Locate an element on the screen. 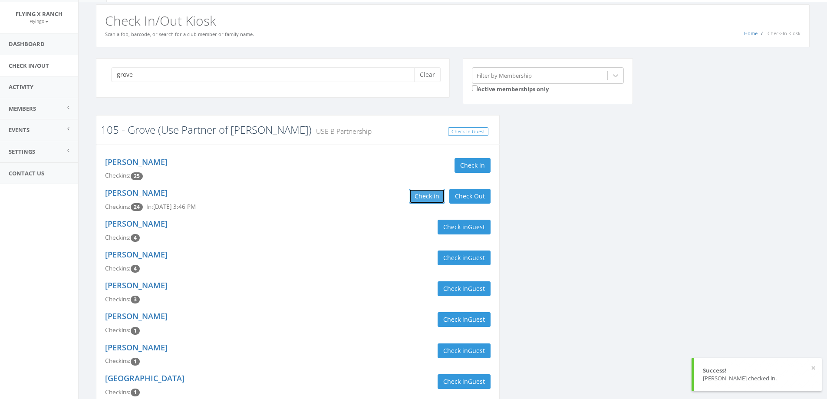 Image resolution: width=827 pixels, height=399 pixels. span: Flying X Ranch is located at coordinates (39, 14).